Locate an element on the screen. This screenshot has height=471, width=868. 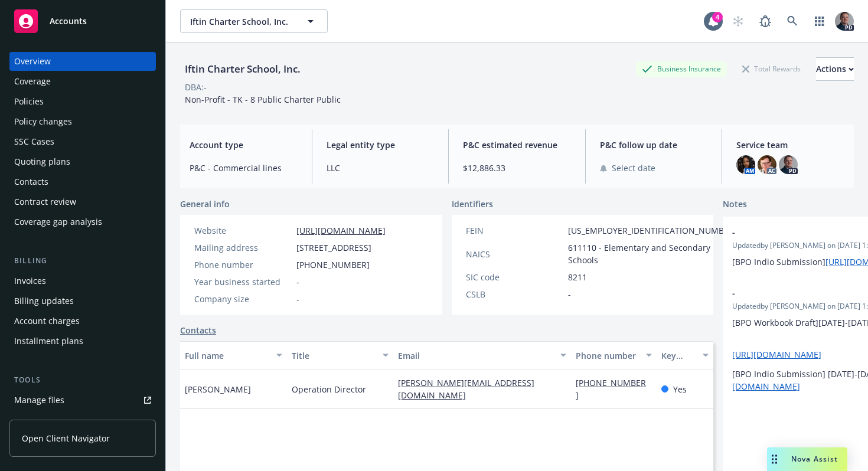
div: Account charges is located at coordinates (47, 321).